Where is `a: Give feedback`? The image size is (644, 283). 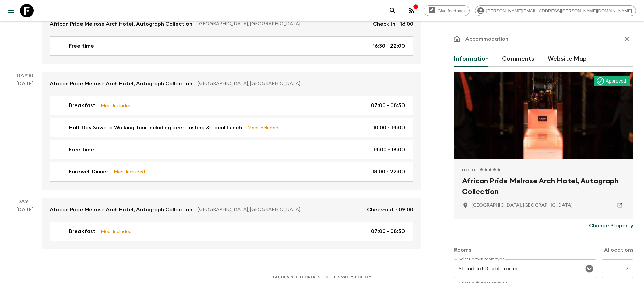 a: Give feedback is located at coordinates (447, 11).